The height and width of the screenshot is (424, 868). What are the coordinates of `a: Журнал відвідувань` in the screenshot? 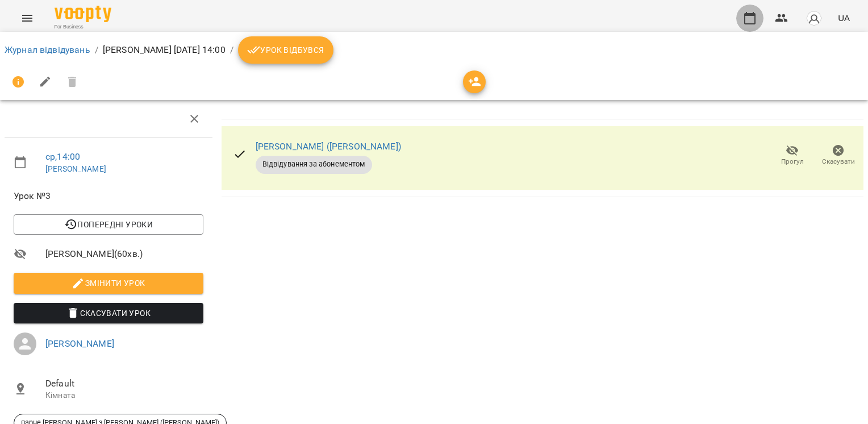 It's located at (47, 49).